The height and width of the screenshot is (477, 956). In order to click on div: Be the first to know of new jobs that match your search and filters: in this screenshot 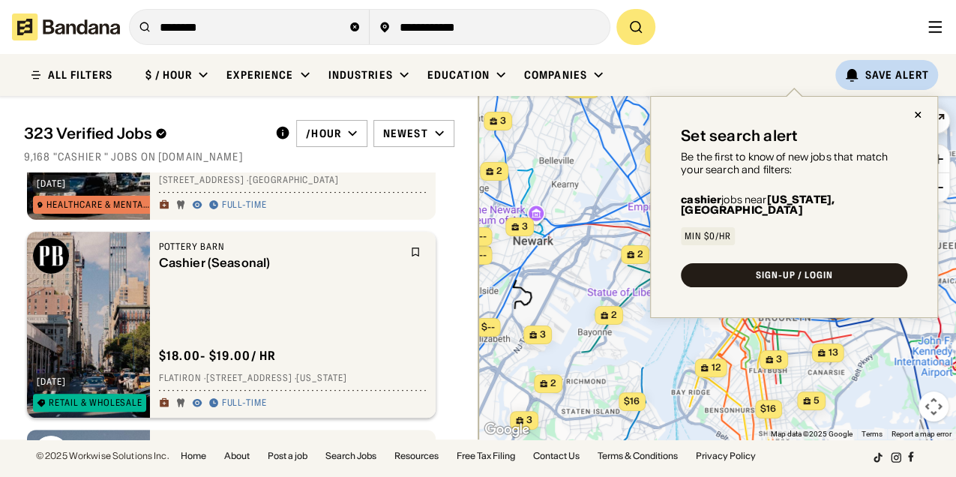, I will do `click(794, 163)`.